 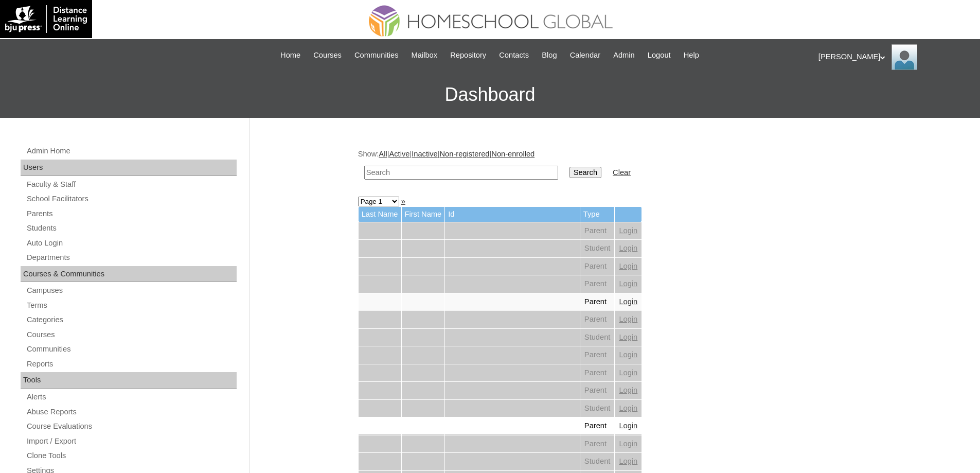 What do you see at coordinates (490, 95) in the screenshot?
I see `h3: Dashboard` at bounding box center [490, 95].